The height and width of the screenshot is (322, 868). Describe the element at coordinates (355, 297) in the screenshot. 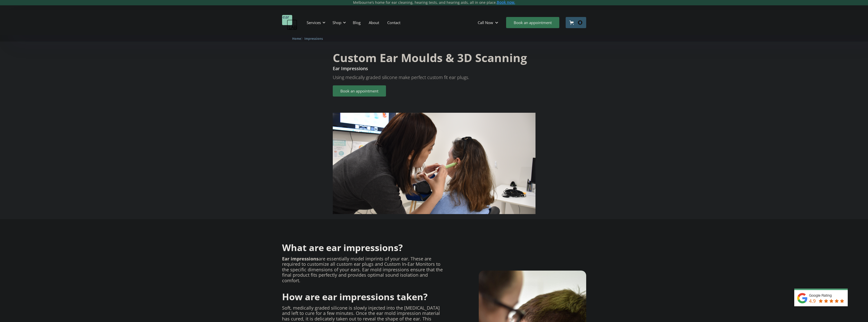

I see `span: How are ear impressions taken?` at that location.